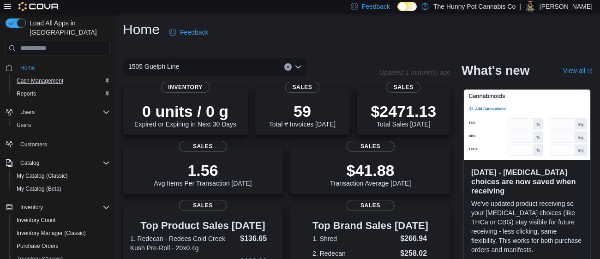 The height and width of the screenshot is (259, 600). What do you see at coordinates (51, 233) in the screenshot?
I see `a: Inventory Manager (Classic)` at bounding box center [51, 233].